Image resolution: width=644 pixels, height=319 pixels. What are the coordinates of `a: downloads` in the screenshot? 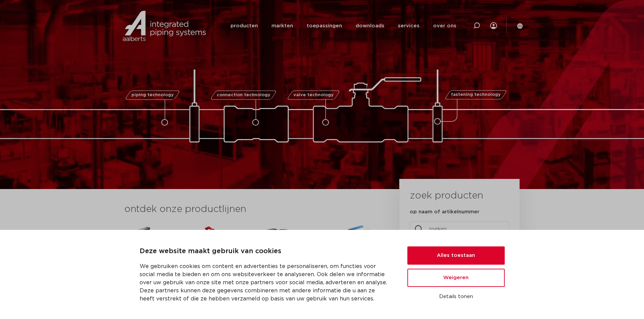 It's located at (370, 25).